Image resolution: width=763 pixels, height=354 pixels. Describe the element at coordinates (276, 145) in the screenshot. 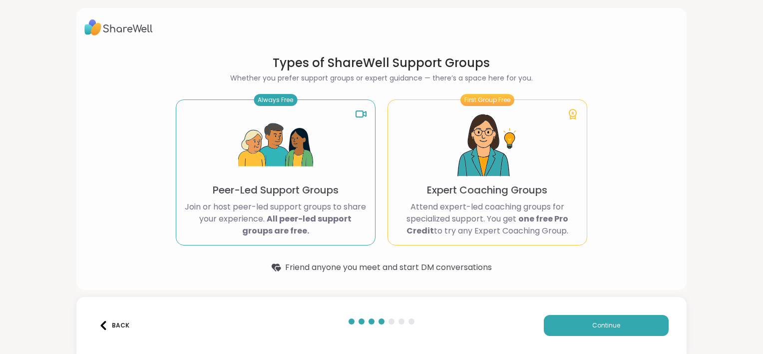

I see `img: Peer-Led Support Groups` at that location.